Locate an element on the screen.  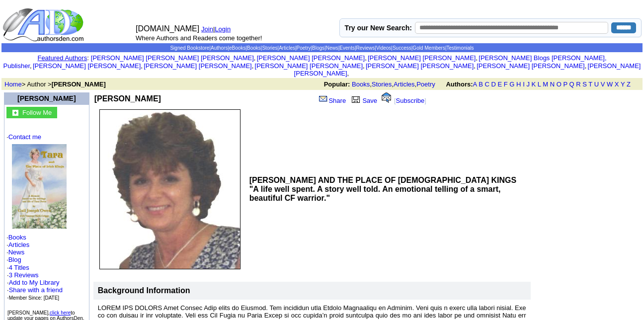
a: H is located at coordinates (518, 84).